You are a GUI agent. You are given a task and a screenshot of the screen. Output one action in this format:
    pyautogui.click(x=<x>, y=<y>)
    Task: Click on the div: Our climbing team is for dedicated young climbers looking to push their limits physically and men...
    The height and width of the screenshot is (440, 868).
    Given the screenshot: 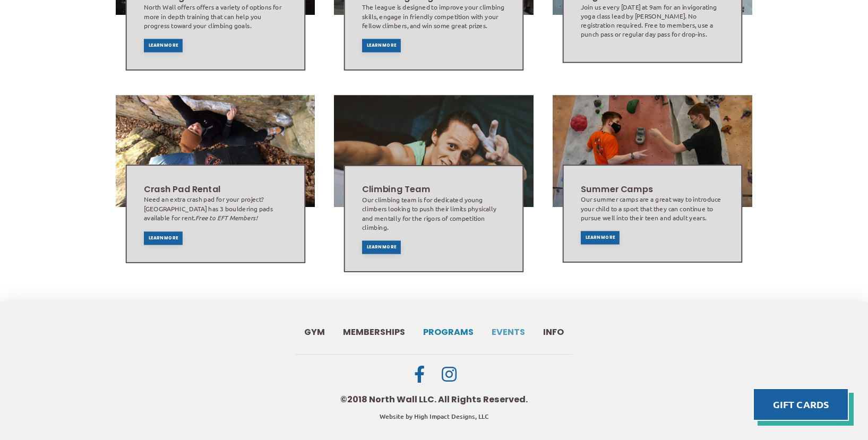 What is the action you would take?
    pyautogui.click(x=434, y=213)
    